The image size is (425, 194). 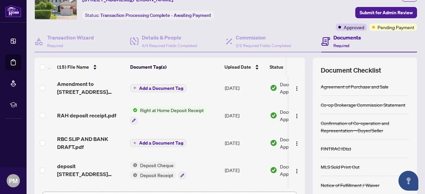 What do you see at coordinates (363, 105) in the screenshot?
I see `div: Co-op Brokerage Commission Statement` at bounding box center [363, 105].